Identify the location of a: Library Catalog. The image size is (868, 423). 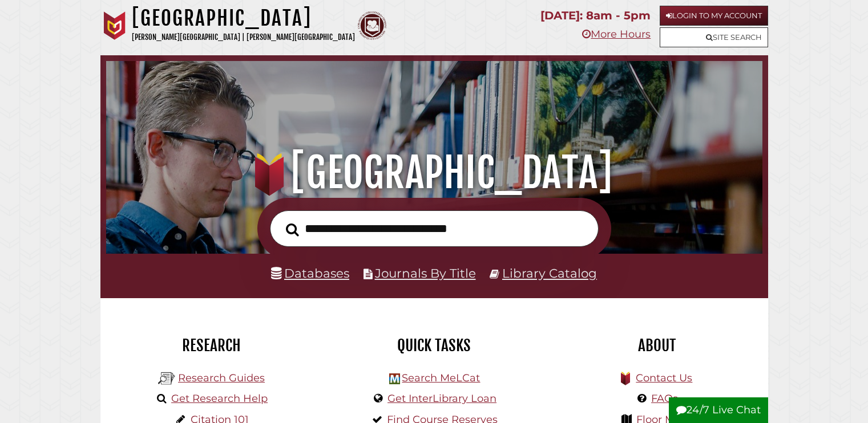
(549, 273).